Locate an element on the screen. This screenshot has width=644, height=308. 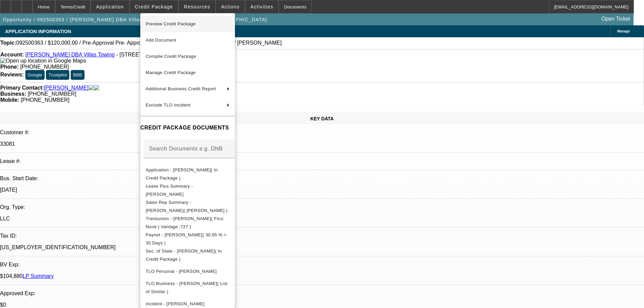
span: Compile Credit Package is located at coordinates (171, 56).